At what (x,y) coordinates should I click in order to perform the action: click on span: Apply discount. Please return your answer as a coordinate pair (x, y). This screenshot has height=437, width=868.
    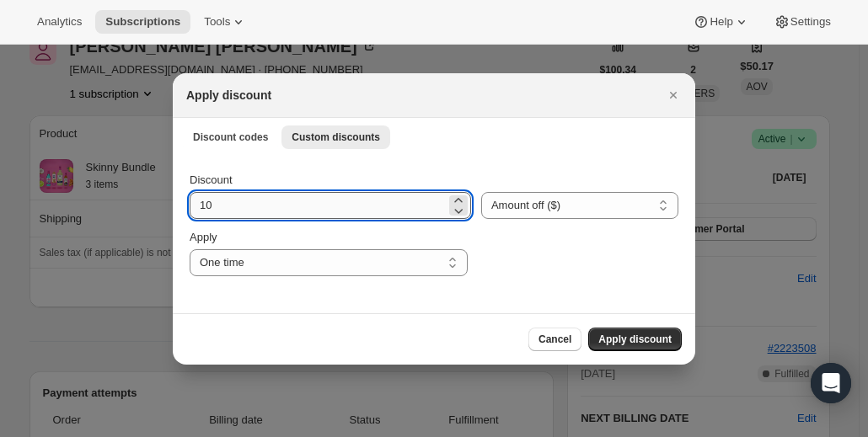
    Looking at the image, I should click on (635, 339).